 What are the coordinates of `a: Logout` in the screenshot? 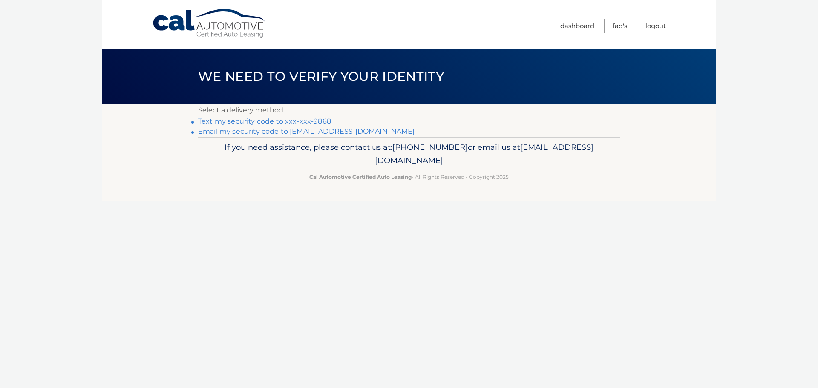 It's located at (656, 26).